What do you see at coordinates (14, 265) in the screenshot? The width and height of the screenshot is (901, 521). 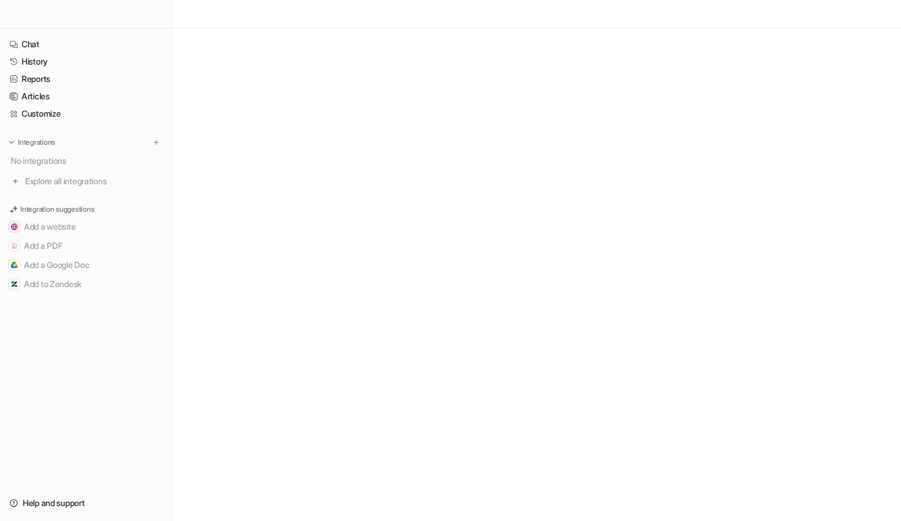 I see `img: Add a Google Doc` at bounding box center [14, 265].